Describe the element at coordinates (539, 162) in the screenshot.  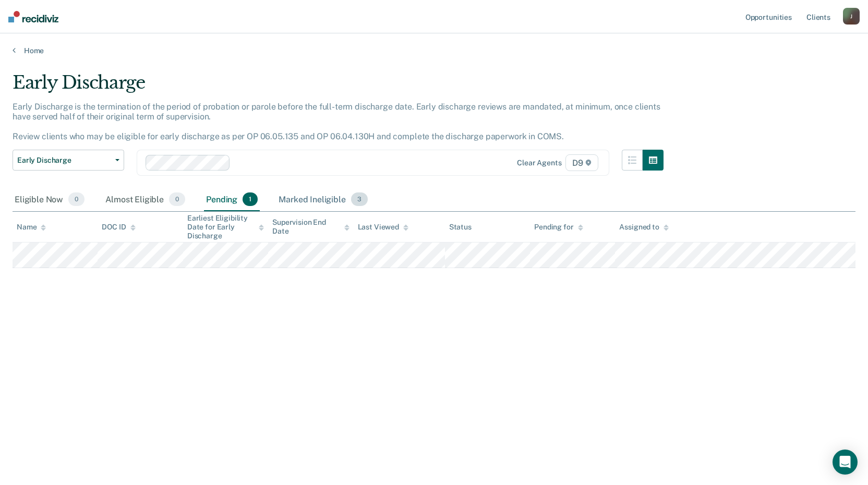
I see `div: Clear agents` at that location.